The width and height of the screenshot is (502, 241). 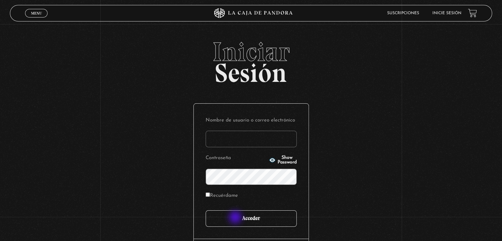 What do you see at coordinates (403, 13) in the screenshot?
I see `a: Suscripciones` at bounding box center [403, 13].